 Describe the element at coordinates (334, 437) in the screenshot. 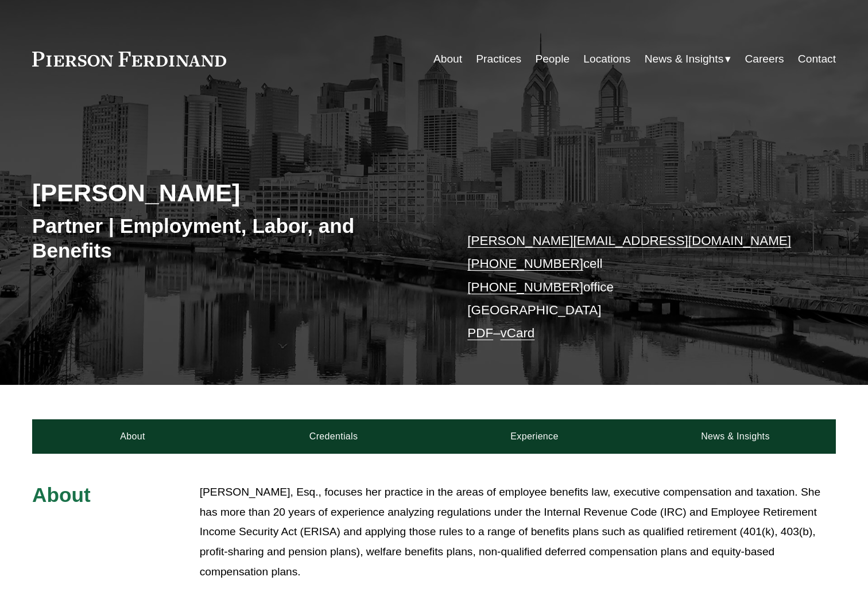

I see `a: Credentials` at that location.